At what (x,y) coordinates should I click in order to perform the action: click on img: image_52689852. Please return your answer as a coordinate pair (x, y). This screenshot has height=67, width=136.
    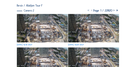
    Looking at the image, I should click on (93, 28).